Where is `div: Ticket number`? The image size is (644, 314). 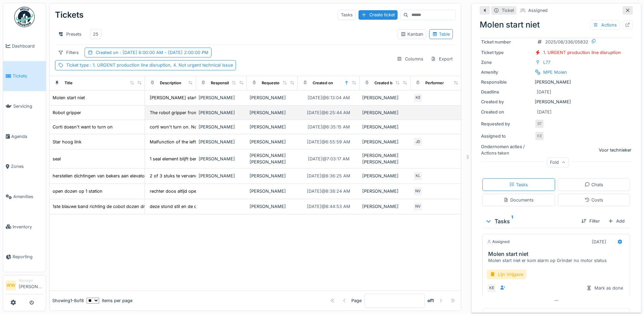 div: Ticket number is located at coordinates (506, 42).